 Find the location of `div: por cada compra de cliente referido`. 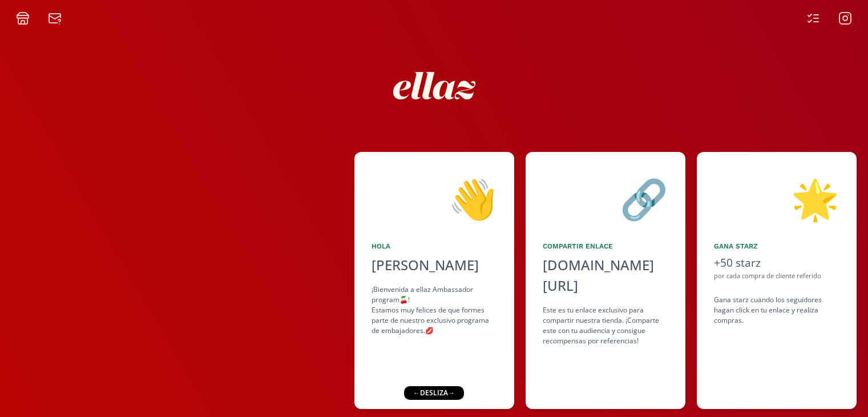

div: por cada compra de cliente referido is located at coordinates (777, 276).